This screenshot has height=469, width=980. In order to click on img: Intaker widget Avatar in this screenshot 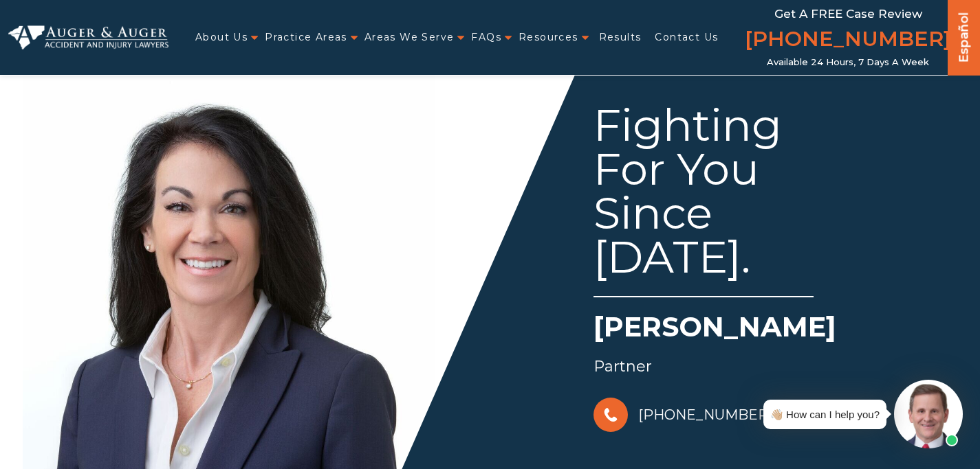, I will do `click(929, 414)`.